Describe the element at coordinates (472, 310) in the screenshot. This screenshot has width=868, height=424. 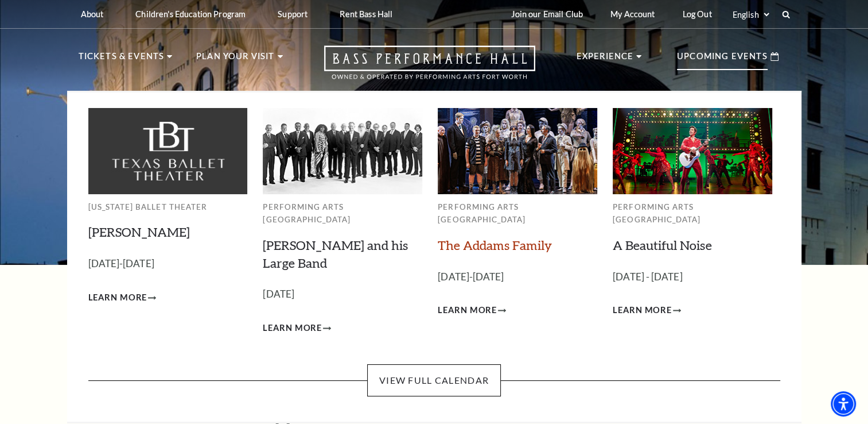
I see `a: Learn More The Addams Family` at that location.